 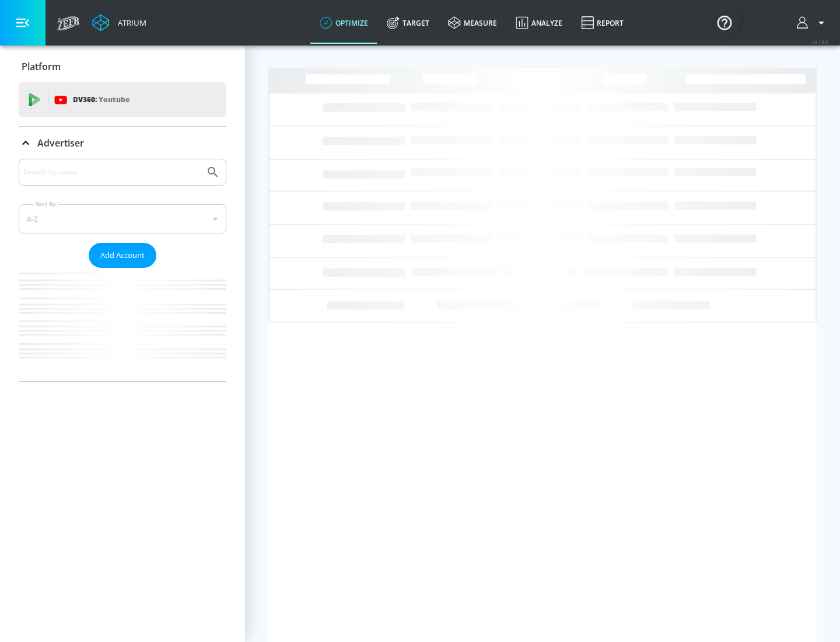 What do you see at coordinates (122, 67) in the screenshot?
I see `div: Platform` at bounding box center [122, 67].